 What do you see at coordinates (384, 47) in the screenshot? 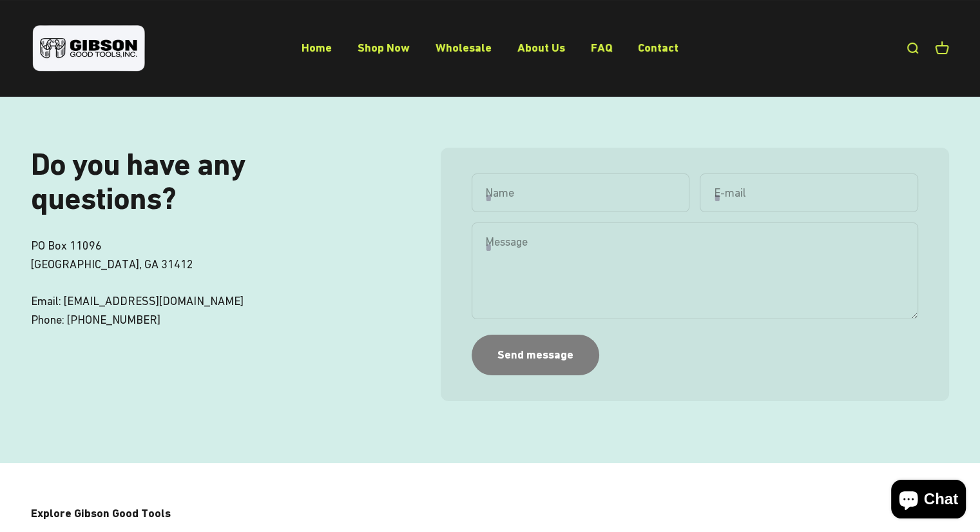
I see `a: Shop Now` at bounding box center [384, 47].